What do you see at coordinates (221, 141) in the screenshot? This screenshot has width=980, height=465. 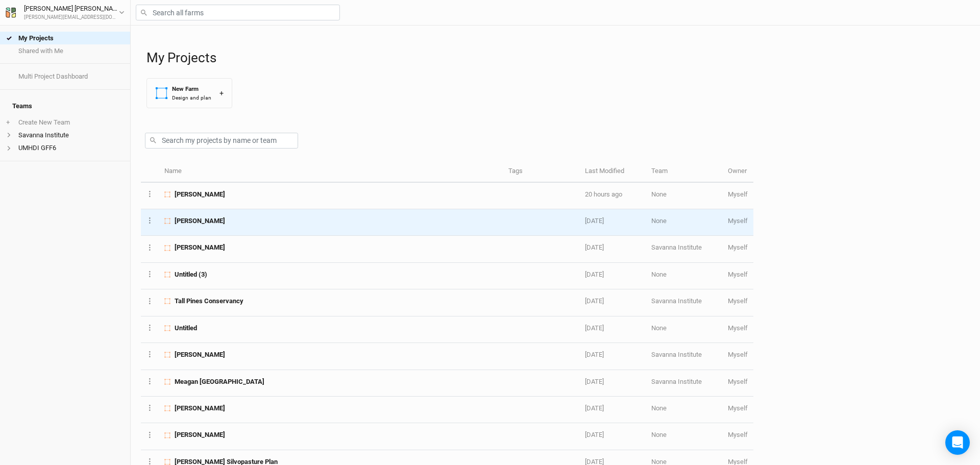 I see `input: Search my projects by name or team` at bounding box center [221, 141].